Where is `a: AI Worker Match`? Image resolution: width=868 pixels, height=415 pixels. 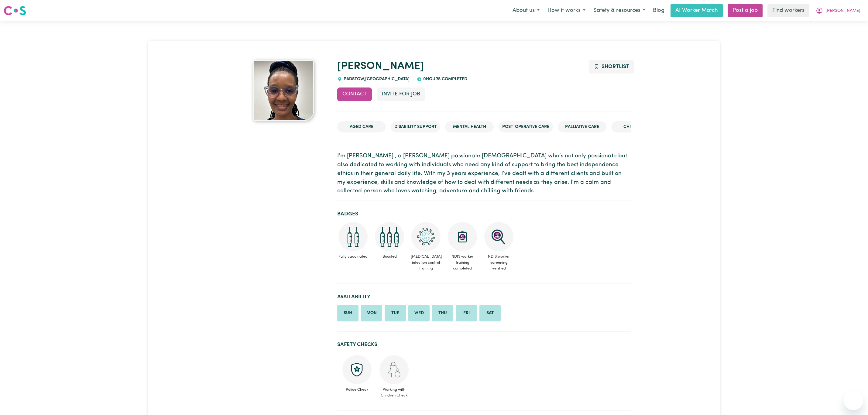 a: AI Worker Match is located at coordinates (696, 11).